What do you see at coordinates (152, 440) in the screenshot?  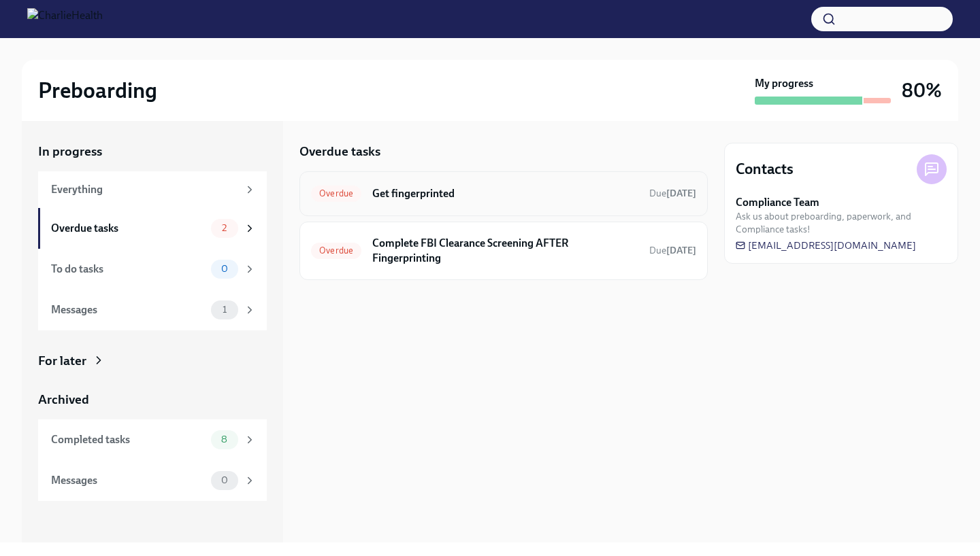 I see `a: Completed tasks8` at bounding box center [152, 440].